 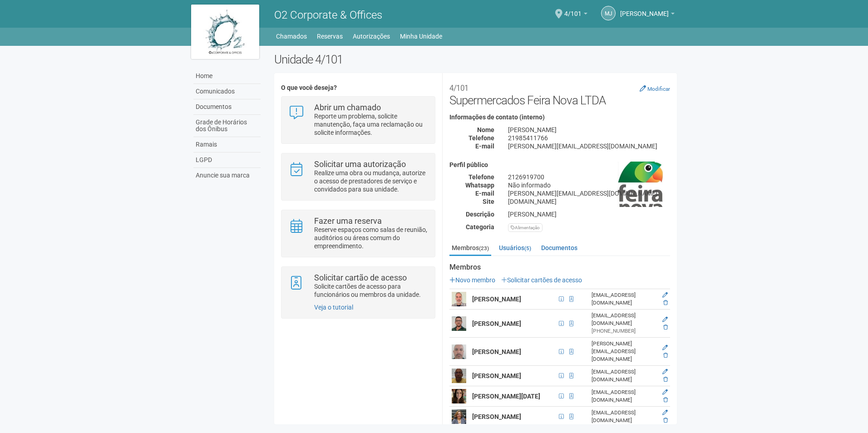 What do you see at coordinates (542, 280) in the screenshot?
I see `a: Solicitar cartões de acesso` at bounding box center [542, 280].